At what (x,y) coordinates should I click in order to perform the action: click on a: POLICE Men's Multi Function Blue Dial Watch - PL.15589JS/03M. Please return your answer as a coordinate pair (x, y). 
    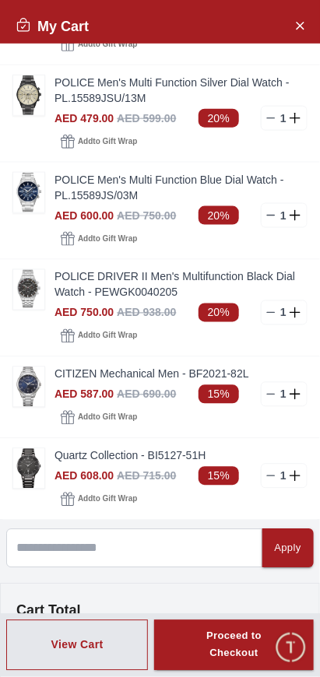
    Looking at the image, I should click on (180, 187).